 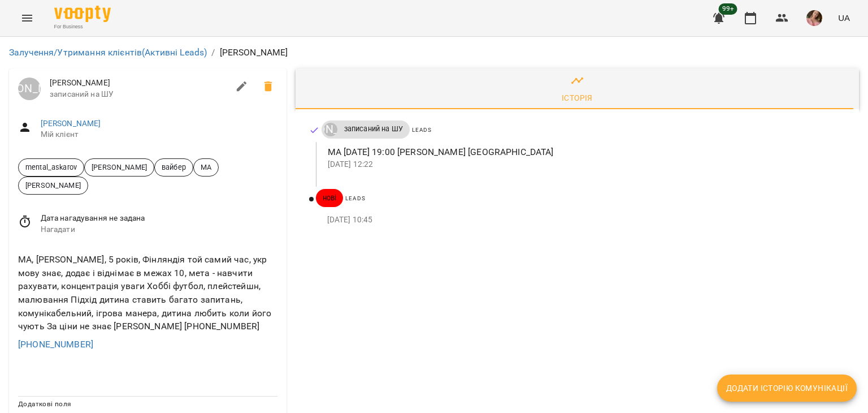 What do you see at coordinates (51, 166) in the screenshot?
I see `span: mental_askarov` at bounding box center [51, 166].